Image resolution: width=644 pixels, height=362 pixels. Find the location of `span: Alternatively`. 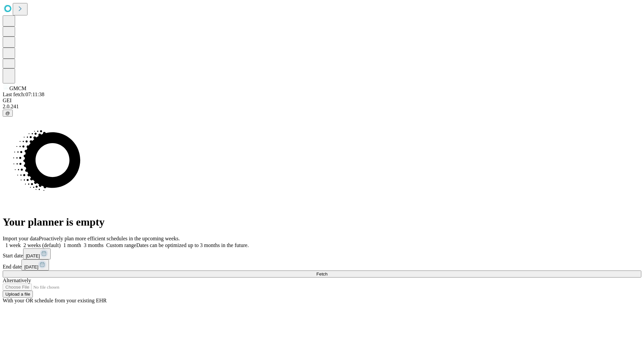

span: Alternatively is located at coordinates (17, 280).